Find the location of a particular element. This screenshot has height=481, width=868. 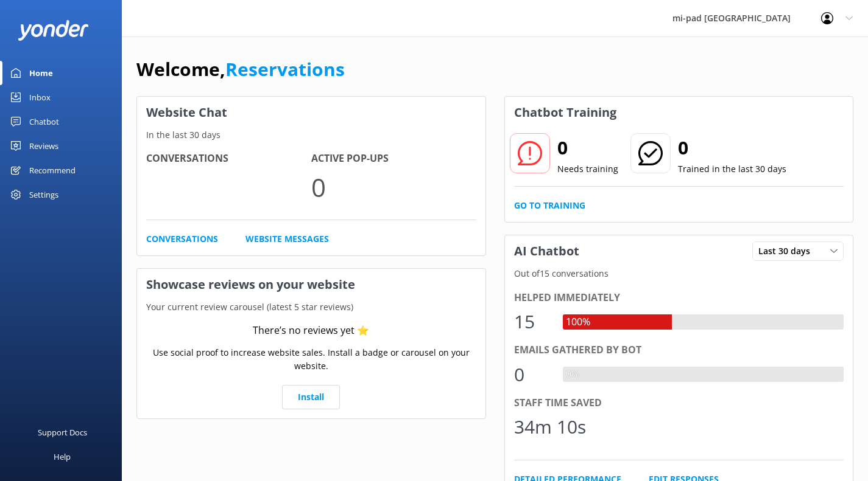

div: Help is located at coordinates (62, 457).